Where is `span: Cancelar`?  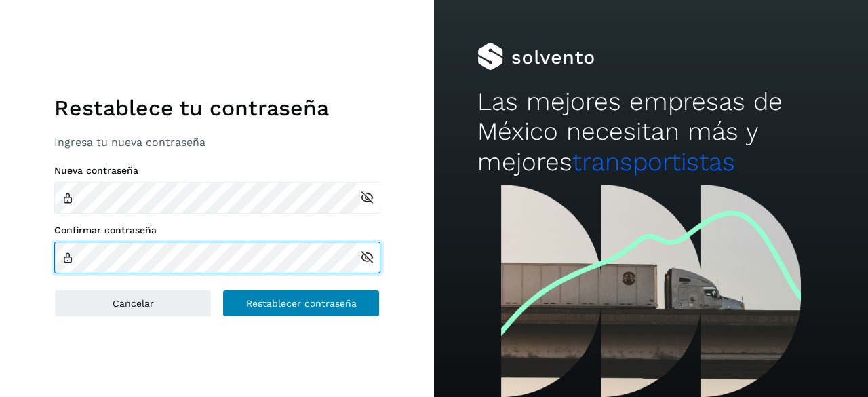 span: Cancelar is located at coordinates (133, 303).